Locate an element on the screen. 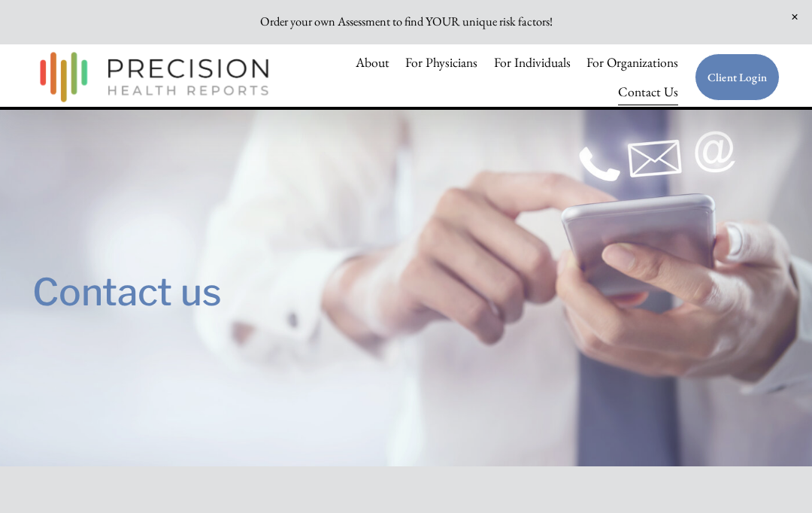 The height and width of the screenshot is (513, 812). h1: Contact us is located at coordinates (312, 292).